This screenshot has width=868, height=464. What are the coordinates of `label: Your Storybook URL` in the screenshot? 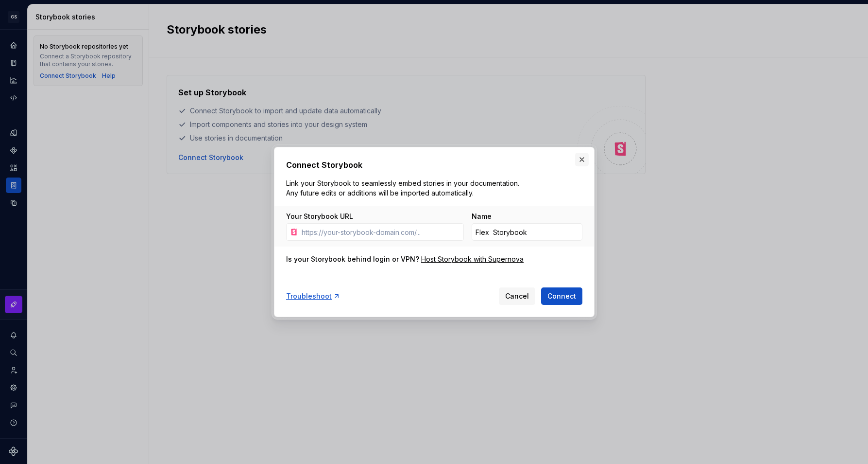 It's located at (319, 216).